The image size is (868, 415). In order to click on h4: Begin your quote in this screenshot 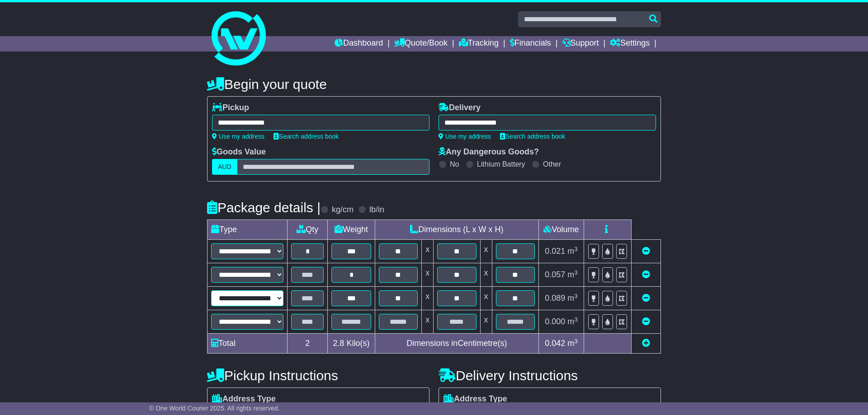, I will do `click(434, 84)`.